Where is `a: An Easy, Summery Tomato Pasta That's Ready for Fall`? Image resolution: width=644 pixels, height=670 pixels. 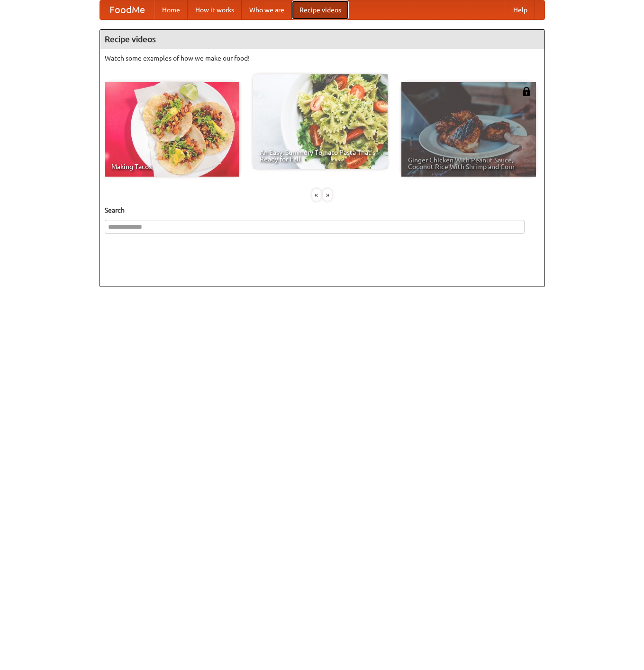
a: An Easy, Summery Tomato Pasta That's Ready for Fall is located at coordinates (320, 122).